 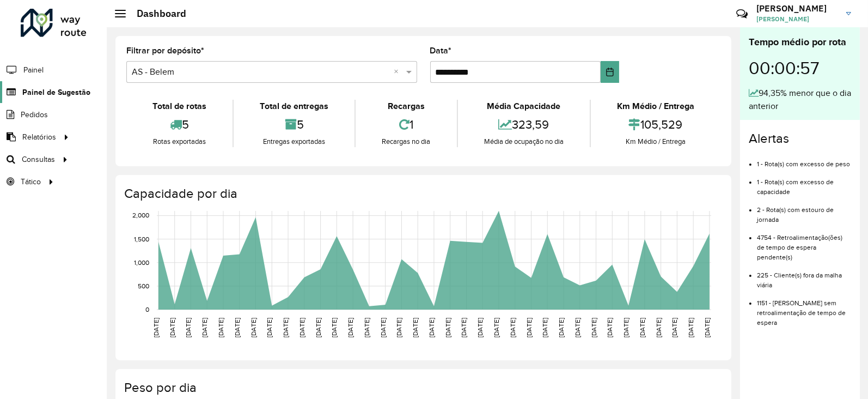 I want to click on span: Clear all, so click(x=399, y=72).